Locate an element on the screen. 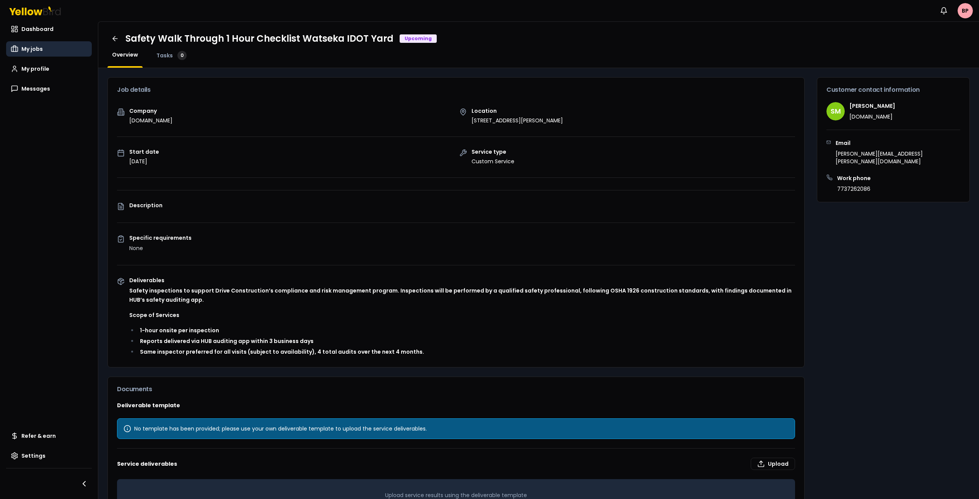  a: Tasks0 is located at coordinates (171, 55).